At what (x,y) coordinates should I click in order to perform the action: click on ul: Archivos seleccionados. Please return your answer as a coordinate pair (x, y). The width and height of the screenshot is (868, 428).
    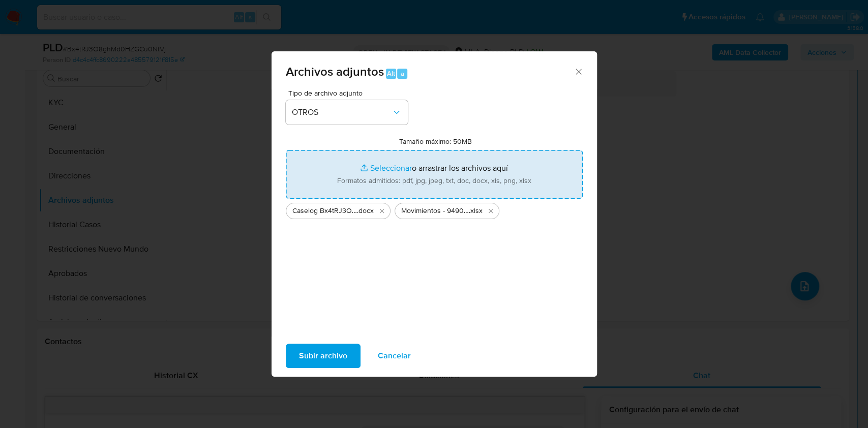
    Looking at the image, I should click on (434, 209).